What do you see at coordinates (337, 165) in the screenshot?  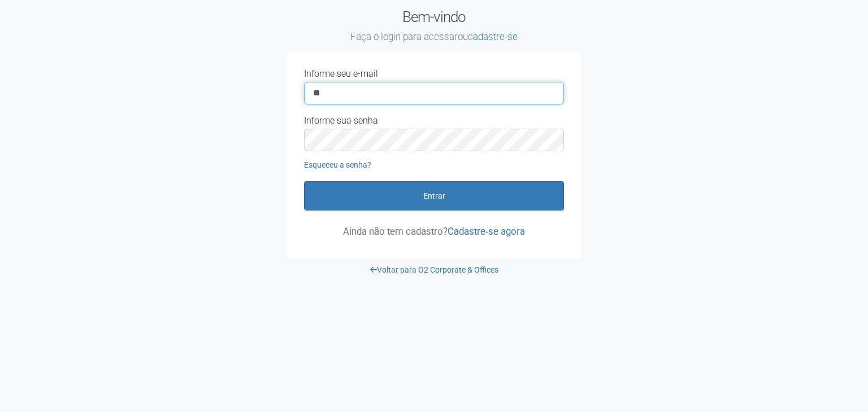 I see `a: Esqueceu a senha?` at bounding box center [337, 165].